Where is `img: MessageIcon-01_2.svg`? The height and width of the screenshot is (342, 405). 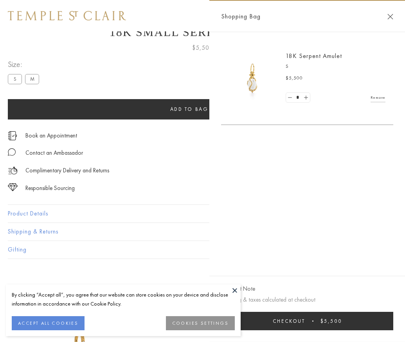
img: MessageIcon-01_2.svg is located at coordinates (12, 152).